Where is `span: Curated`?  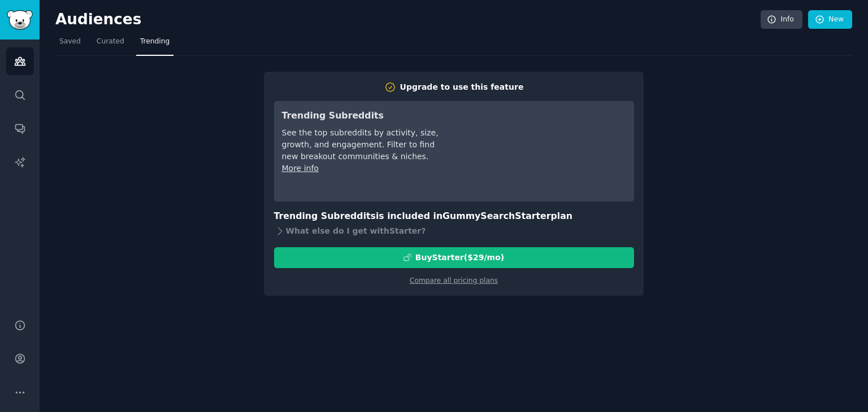 span: Curated is located at coordinates (110, 42).